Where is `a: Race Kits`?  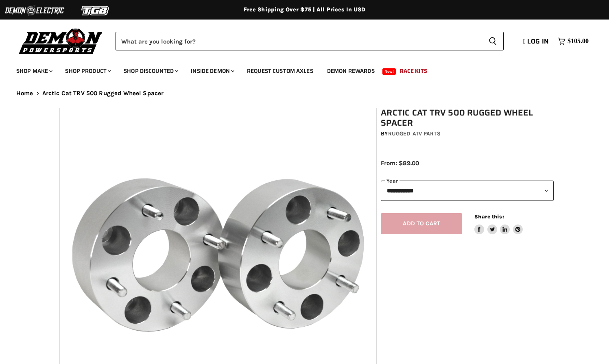 a: Race Kits is located at coordinates (414, 70).